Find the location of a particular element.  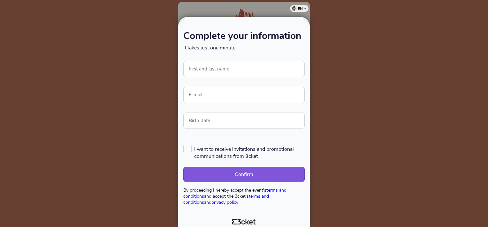

button: Confirm is located at coordinates (244, 175).